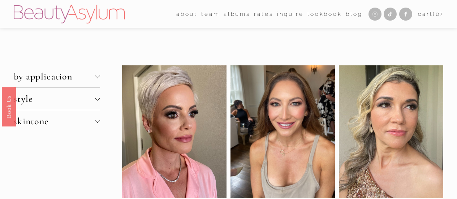  What do you see at coordinates (237, 14) in the screenshot?
I see `a: albums` at bounding box center [237, 14].